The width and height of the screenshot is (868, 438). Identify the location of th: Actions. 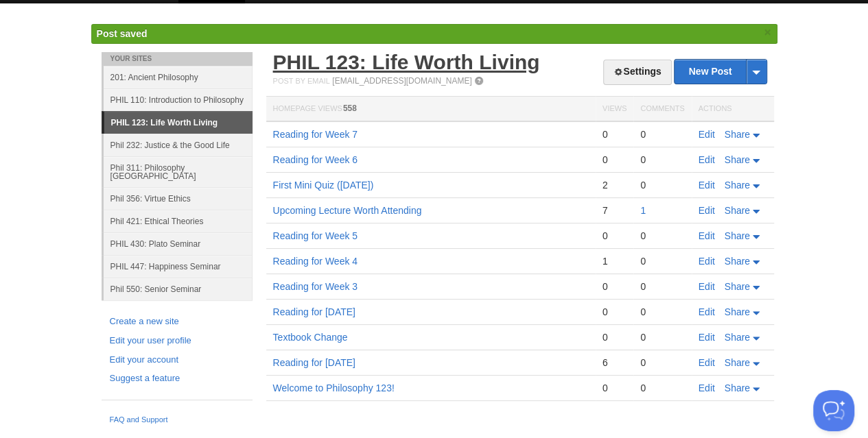
(733, 109).